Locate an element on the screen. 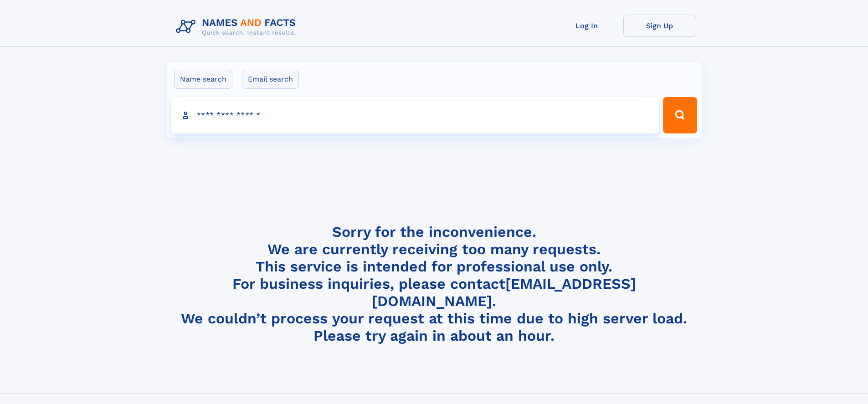  h4: Sorry for the inconvenience. We are currently receiving too many requests. This service is intend... is located at coordinates (434, 284).